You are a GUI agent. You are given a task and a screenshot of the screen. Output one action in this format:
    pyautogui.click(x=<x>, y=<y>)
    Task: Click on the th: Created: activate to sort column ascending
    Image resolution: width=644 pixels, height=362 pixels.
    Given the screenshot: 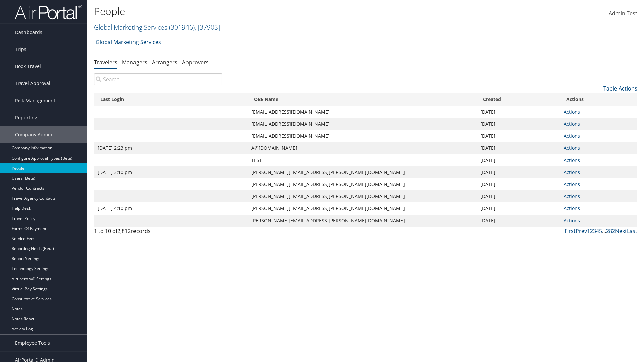 What is the action you would take?
    pyautogui.click(x=519, y=99)
    